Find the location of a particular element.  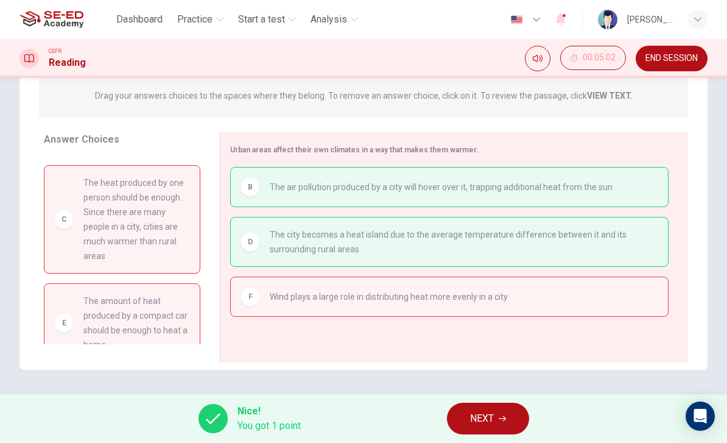

span: NEXT is located at coordinates (482, 418).